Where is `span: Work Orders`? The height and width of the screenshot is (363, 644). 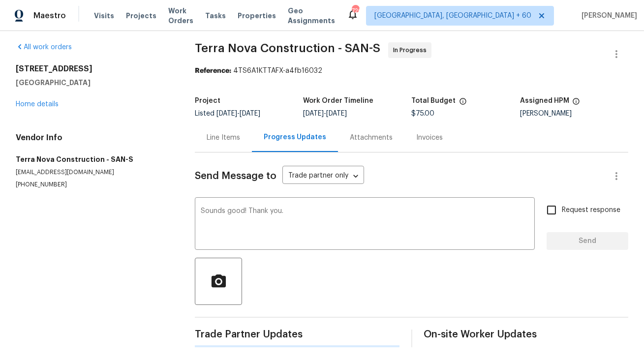
span: Work Orders is located at coordinates (181, 15).